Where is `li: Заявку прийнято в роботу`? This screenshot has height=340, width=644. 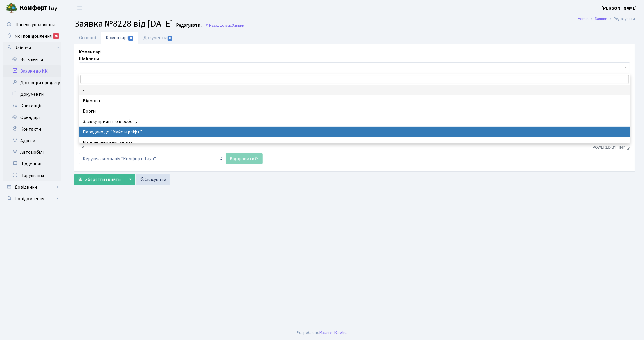 li: Заявку прийнято в роботу is located at coordinates (355, 121).